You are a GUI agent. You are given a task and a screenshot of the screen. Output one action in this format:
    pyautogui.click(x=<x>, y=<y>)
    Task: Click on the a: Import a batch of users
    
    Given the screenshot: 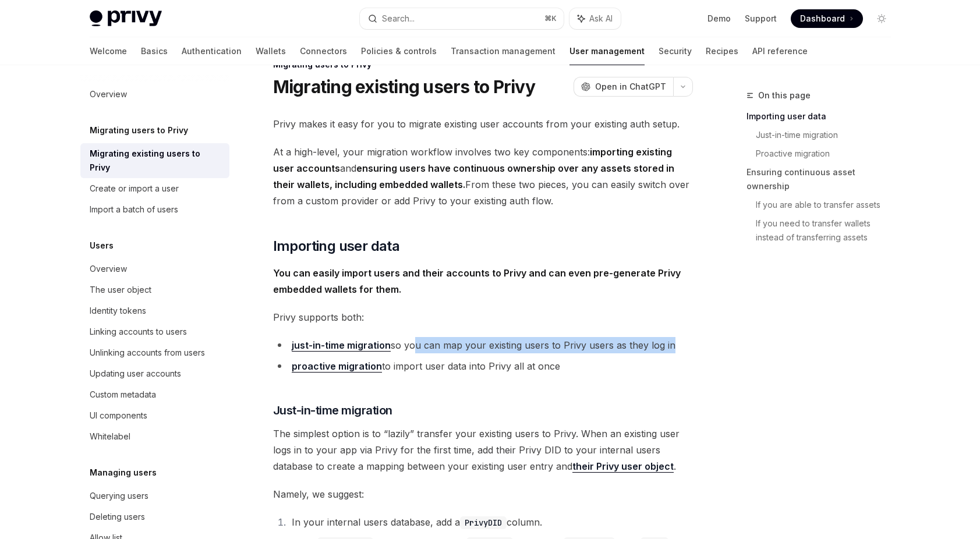 What is the action you would take?
    pyautogui.click(x=155, y=209)
    